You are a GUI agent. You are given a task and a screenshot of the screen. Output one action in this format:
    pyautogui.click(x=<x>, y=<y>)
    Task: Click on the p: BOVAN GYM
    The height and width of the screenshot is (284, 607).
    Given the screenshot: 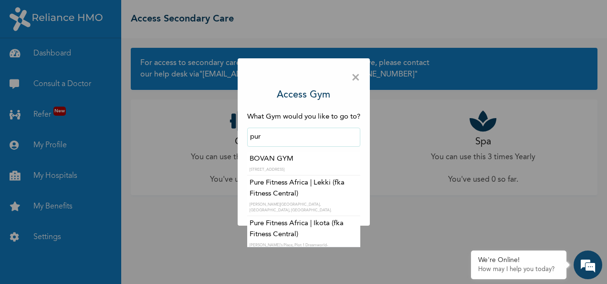 What is the action you would take?
    pyautogui.click(x=304, y=159)
    